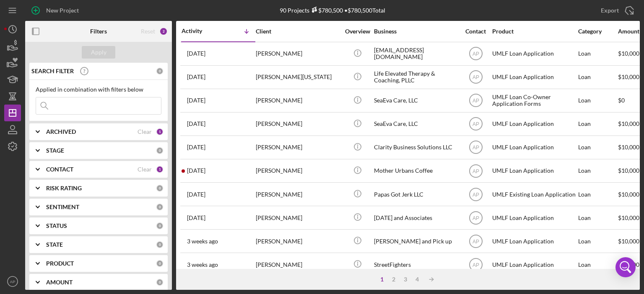 Image resolution: width=644 pixels, height=294 pixels. What do you see at coordinates (534, 32) in the screenshot?
I see `div: Product` at bounding box center [534, 32].